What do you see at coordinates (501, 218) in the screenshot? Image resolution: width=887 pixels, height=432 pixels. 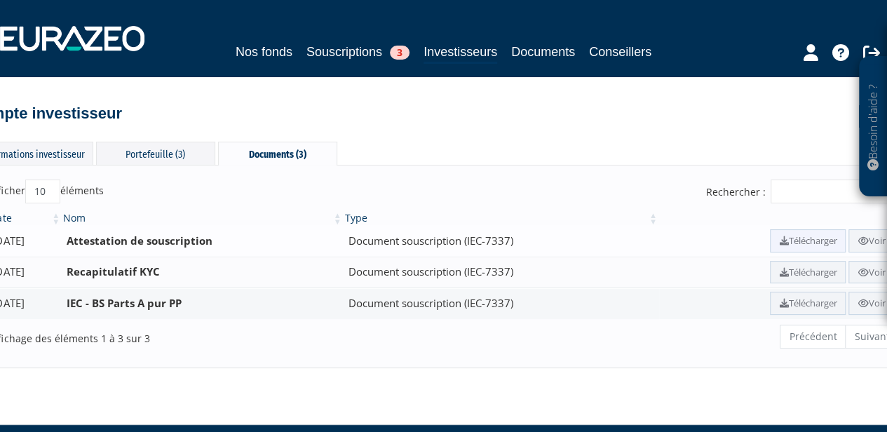 I see `th: Type: activer pour trier la colonne par ordre croissant` at bounding box center [501, 218].